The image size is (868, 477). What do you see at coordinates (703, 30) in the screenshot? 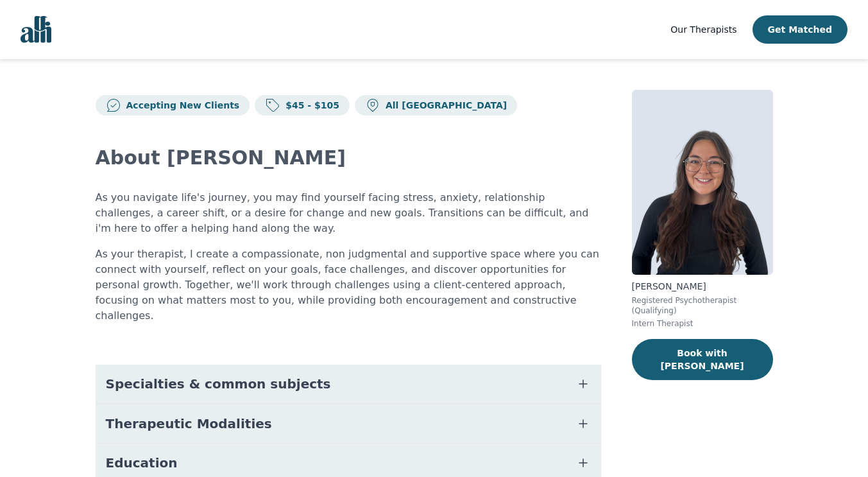
I see `a: Our Therapists` at bounding box center [703, 30].